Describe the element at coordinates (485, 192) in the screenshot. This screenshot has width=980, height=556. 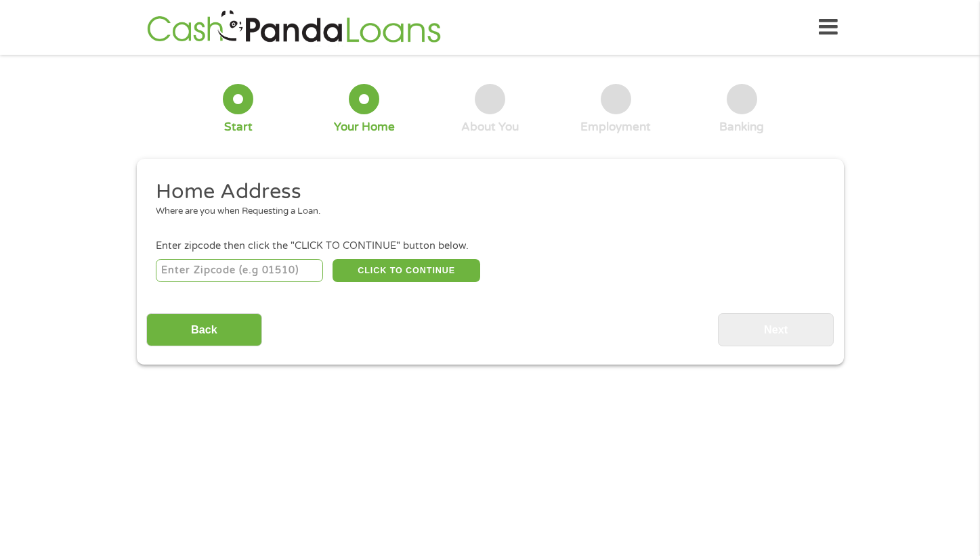
I see `h2: Home Address` at that location.